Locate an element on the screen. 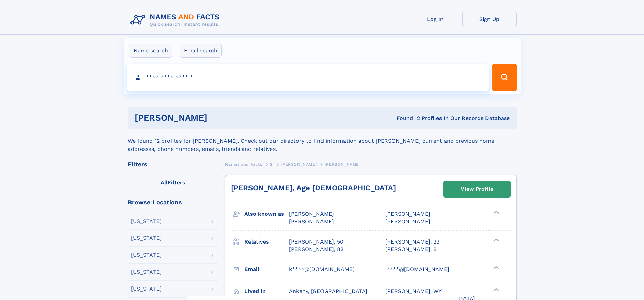 This screenshot has height=300, width=644. input: search input is located at coordinates (308, 78).